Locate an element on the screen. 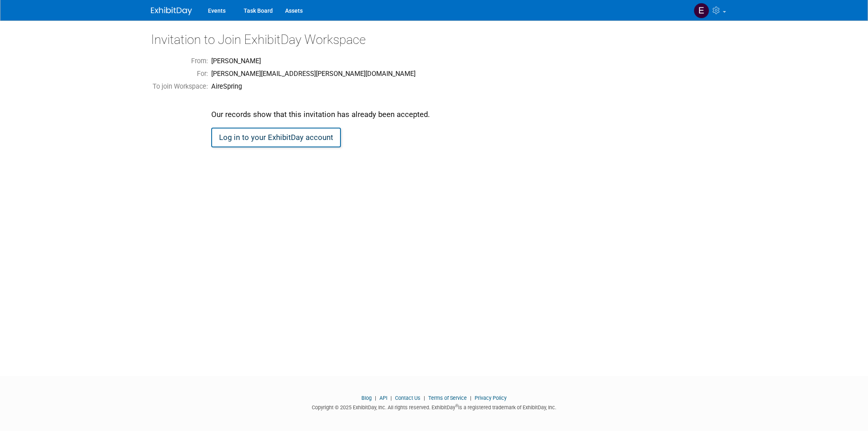 Image resolution: width=868 pixels, height=431 pixels. td: To join Workspace: is located at coordinates (180, 87).